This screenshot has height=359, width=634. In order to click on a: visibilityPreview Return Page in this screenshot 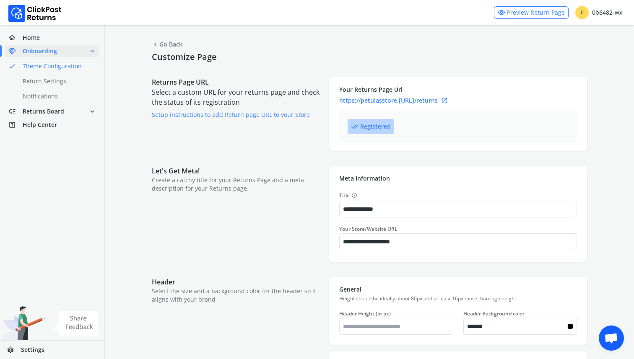, I will do `click(531, 13)`.